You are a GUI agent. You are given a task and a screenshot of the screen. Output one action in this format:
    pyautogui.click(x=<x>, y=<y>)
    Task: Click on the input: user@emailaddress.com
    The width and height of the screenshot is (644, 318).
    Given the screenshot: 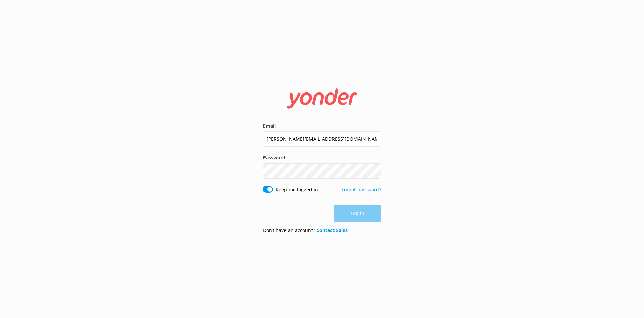 What is the action you would take?
    pyautogui.click(x=322, y=139)
    